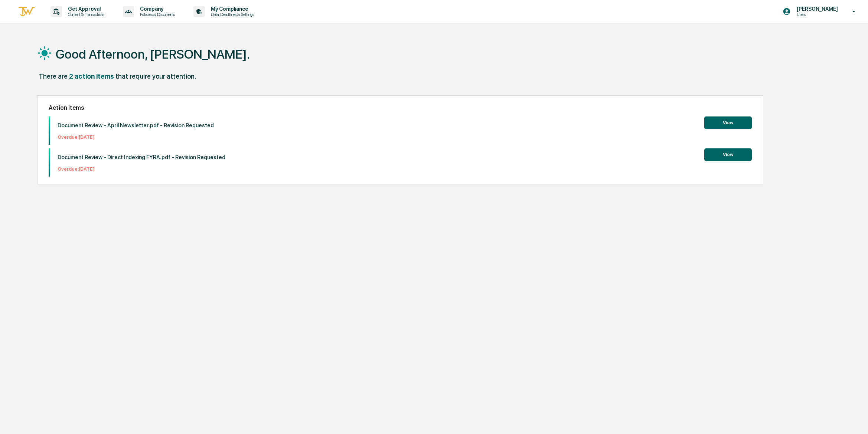 Image resolution: width=868 pixels, height=434 pixels. Describe the element at coordinates (53, 76) in the screenshot. I see `div: There are` at that location.